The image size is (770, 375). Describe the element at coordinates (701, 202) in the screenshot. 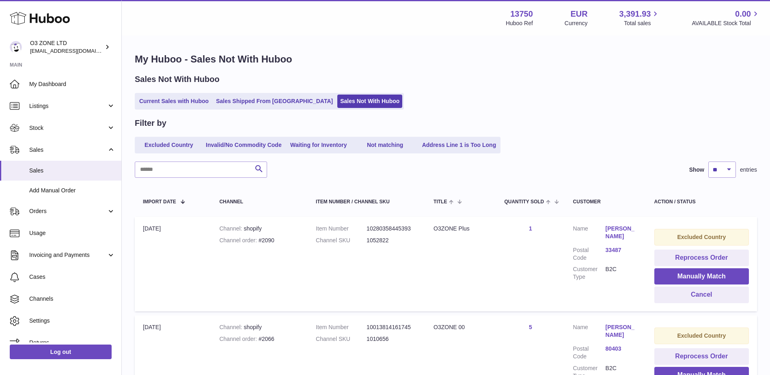

I see `div: Action / Status` at that location.